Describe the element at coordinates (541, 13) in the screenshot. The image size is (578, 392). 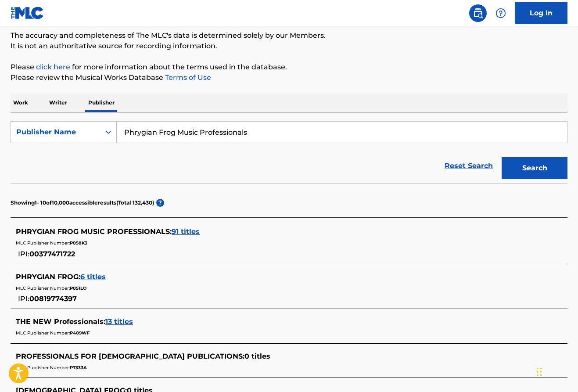
I see `a: Log In` at that location.